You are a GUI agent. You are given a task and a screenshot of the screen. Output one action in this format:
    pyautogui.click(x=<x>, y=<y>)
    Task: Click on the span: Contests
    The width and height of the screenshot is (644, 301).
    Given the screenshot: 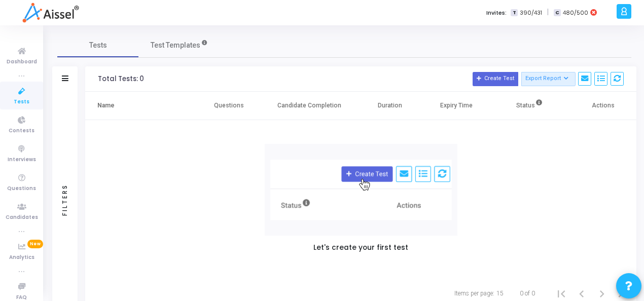 What is the action you would take?
    pyautogui.click(x=22, y=131)
    